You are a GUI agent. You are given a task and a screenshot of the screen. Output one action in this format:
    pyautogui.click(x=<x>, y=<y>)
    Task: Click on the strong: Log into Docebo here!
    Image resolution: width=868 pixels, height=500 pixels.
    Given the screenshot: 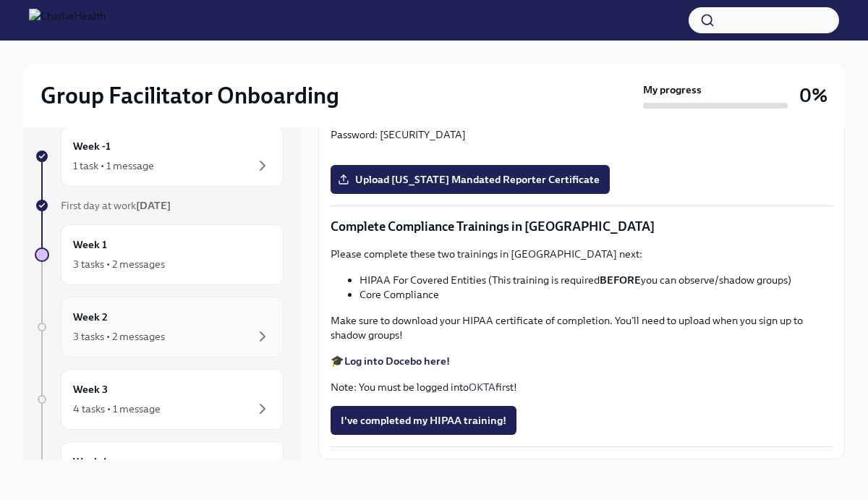 What is the action you would take?
    pyautogui.click(x=397, y=361)
    